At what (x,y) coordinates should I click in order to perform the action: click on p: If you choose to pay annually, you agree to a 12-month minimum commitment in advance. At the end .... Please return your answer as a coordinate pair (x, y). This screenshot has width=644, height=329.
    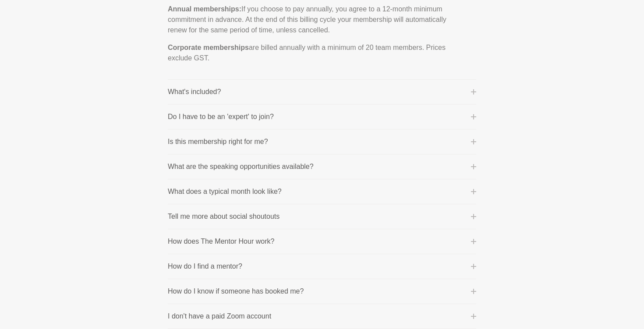
    Looking at the image, I should click on (315, 20).